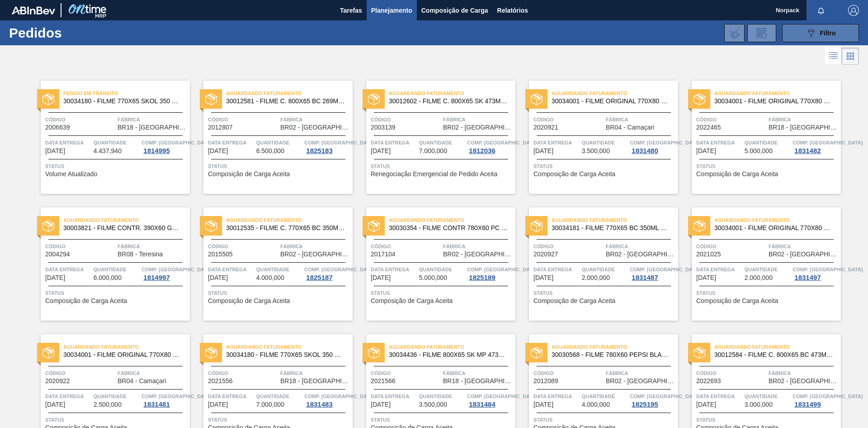  What do you see at coordinates (381, 404) in the screenshot?
I see `span: 04/10/2025` at bounding box center [381, 404].